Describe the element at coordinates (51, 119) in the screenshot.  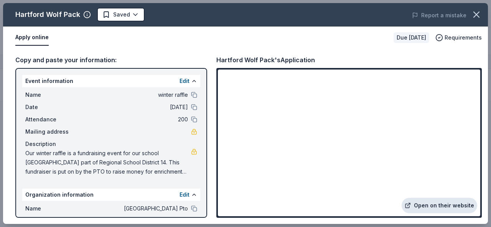
I see `span: Attendance` at that location.